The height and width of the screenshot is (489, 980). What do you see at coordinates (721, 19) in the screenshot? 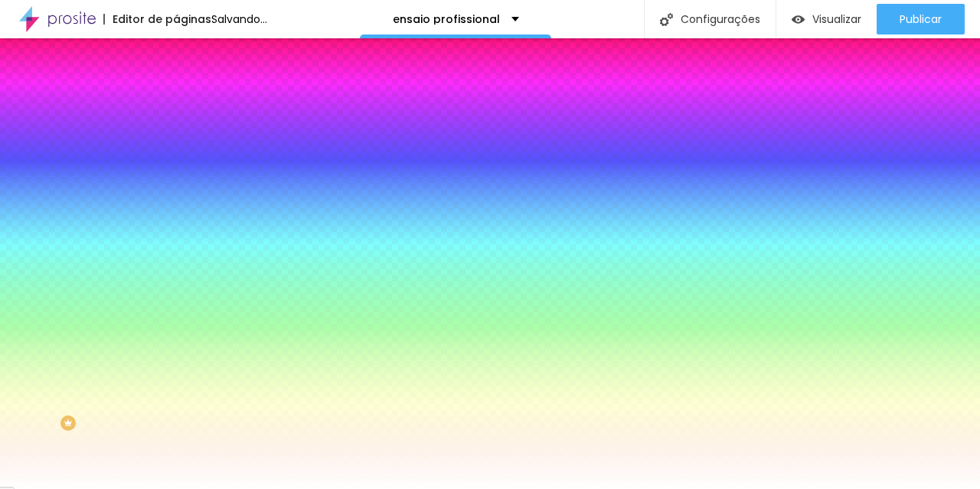
I see `font: Configurações` at bounding box center [721, 19].